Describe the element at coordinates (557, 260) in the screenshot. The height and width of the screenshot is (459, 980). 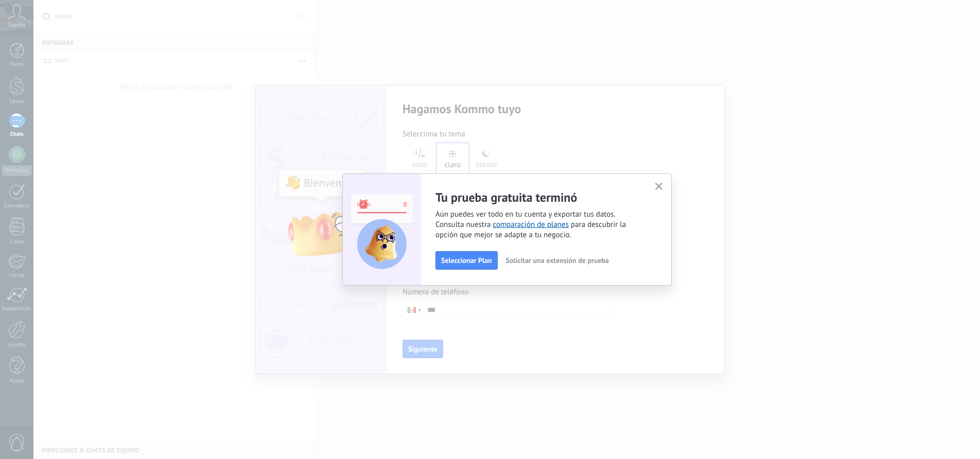
I see `button: Solicitar una extensión de prueba` at that location.